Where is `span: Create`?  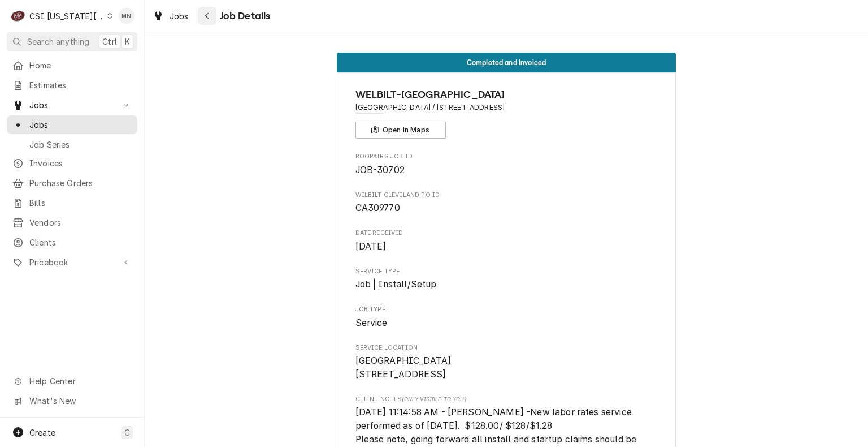
span: Create is located at coordinates (42, 432).